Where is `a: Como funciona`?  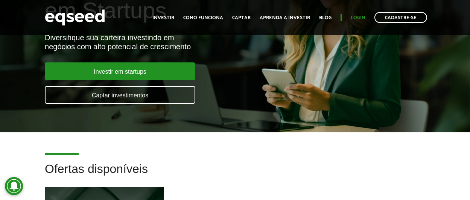
a: Como funciona is located at coordinates (203, 18).